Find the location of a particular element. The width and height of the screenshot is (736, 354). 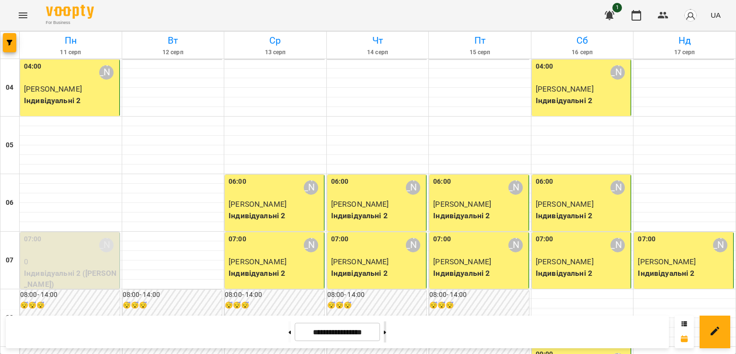

h6: 11 серп is located at coordinates (70, 52).